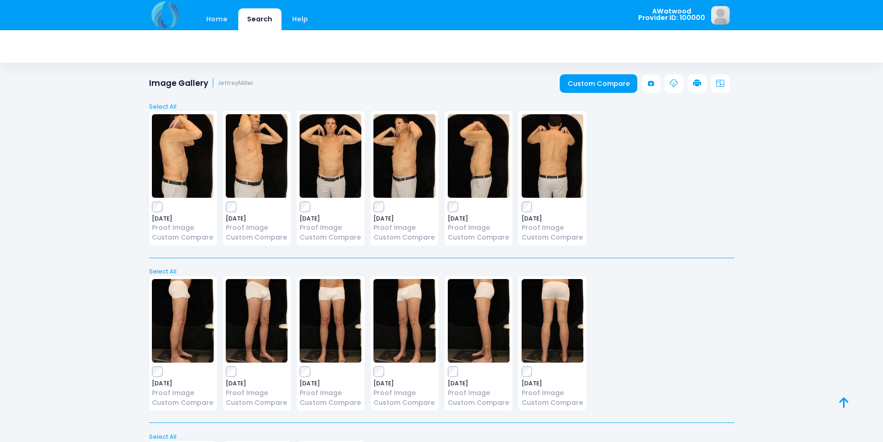 This screenshot has height=442, width=883. What do you see at coordinates (260, 19) in the screenshot?
I see `a: Search` at bounding box center [260, 19].